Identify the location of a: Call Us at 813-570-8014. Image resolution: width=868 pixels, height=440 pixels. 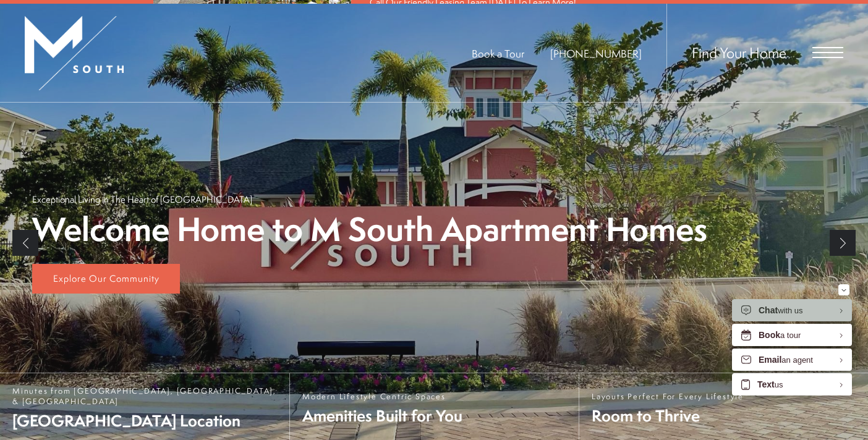
(595, 53).